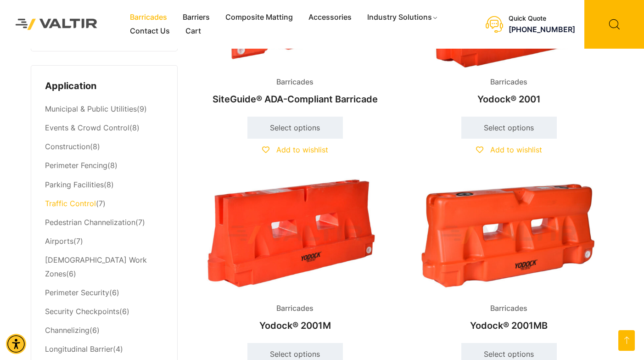 This screenshot has height=360, width=644. I want to click on a: Accessories, so click(330, 17).